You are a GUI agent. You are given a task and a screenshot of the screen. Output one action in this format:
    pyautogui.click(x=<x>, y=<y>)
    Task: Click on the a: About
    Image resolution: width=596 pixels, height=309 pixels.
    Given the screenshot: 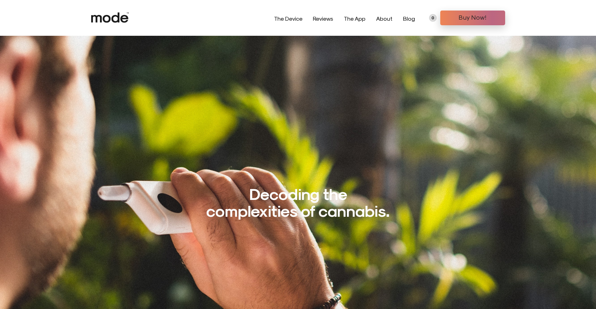 What is the action you would take?
    pyautogui.click(x=384, y=18)
    